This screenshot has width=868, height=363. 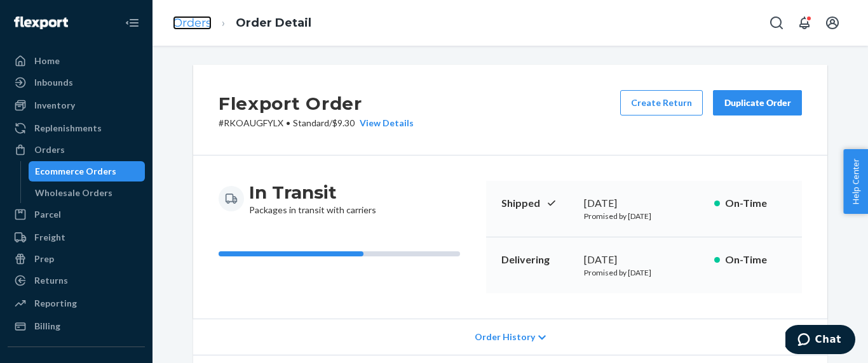 I want to click on div: Inbounds, so click(x=53, y=82).